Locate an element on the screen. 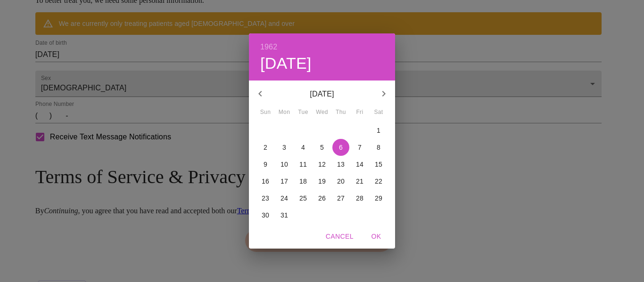 This screenshot has width=644, height=282. p: 28 is located at coordinates (360, 198).